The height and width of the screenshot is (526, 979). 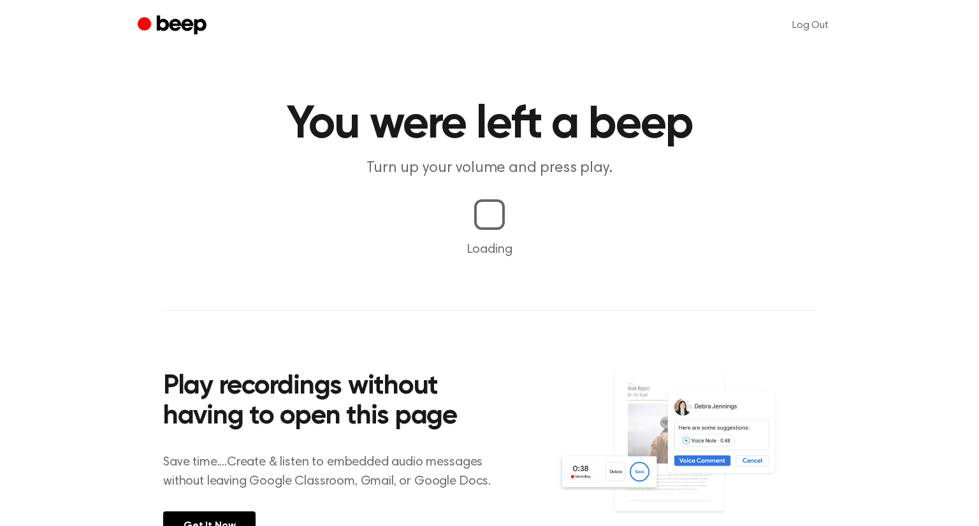 What do you see at coordinates (489, 125) in the screenshot?
I see `h1: You were left a beep` at bounding box center [489, 125].